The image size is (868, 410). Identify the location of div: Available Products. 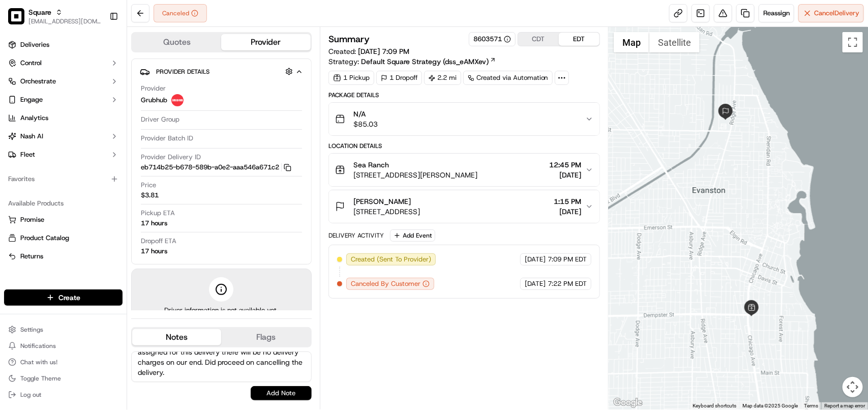
(63, 203).